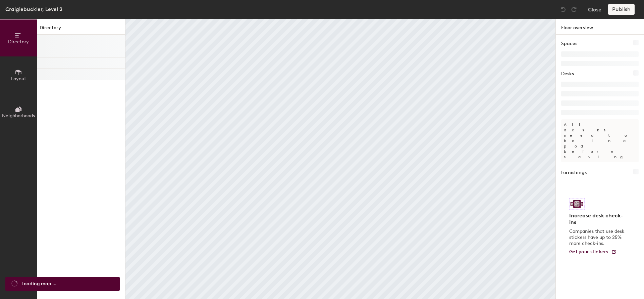 This screenshot has height=299, width=644. Describe the element at coordinates (568, 74) in the screenshot. I see `h1: Desks` at that location.